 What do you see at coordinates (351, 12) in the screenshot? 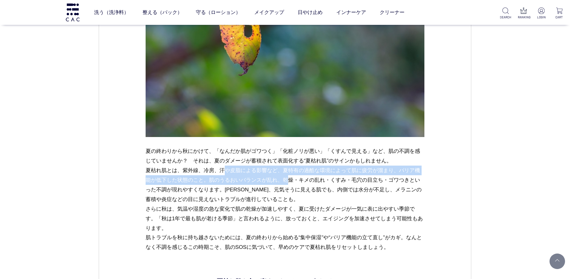
I see `a: インナーケア` at bounding box center [351, 12].